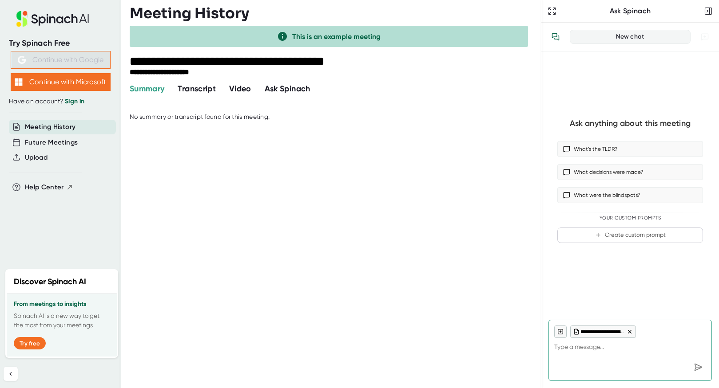 This screenshot has width=719, height=388. What do you see at coordinates (336, 36) in the screenshot?
I see `span: This is an example meeting` at bounding box center [336, 36].